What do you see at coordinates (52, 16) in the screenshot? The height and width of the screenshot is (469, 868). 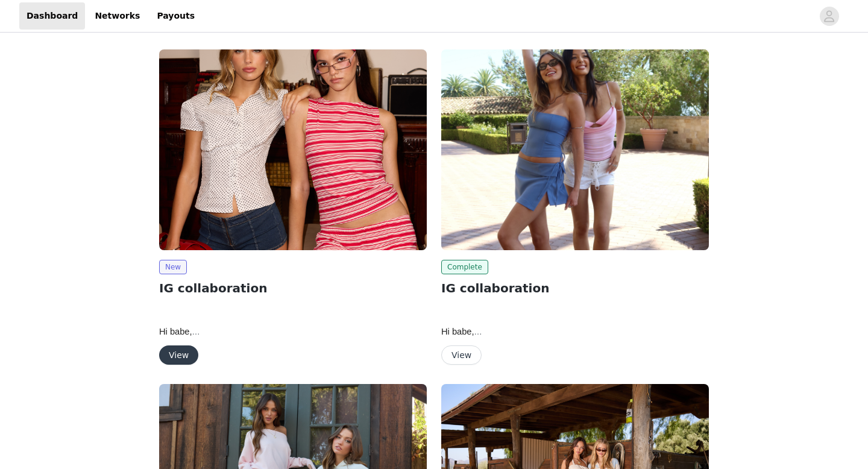 I see `a: Dashboard` at bounding box center [52, 16].